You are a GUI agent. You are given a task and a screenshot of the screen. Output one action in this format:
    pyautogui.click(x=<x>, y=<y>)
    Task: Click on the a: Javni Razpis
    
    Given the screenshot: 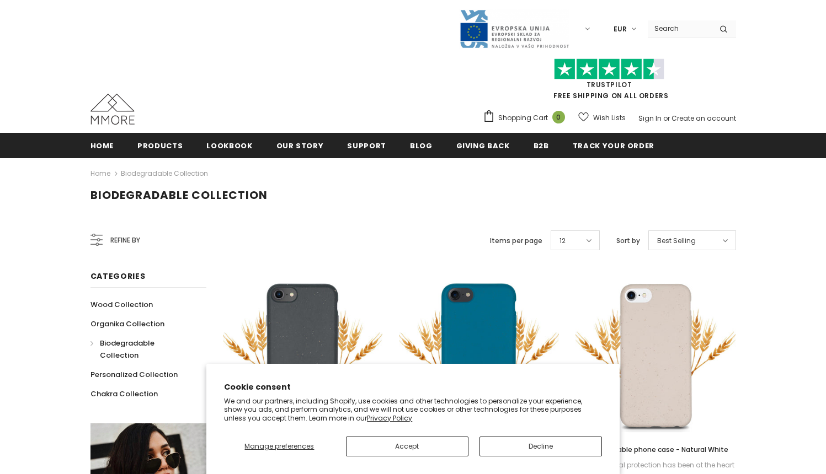 What is the action you would take?
    pyautogui.click(x=514, y=28)
    